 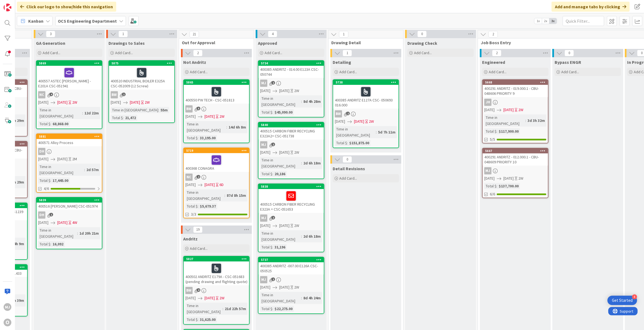 What do you see at coordinates (515, 159) in the screenshot?
I see `div: 400291 ANDRITZ - 012.000.1 - CBU-048609 PRIORITY 10` at bounding box center [515, 159].